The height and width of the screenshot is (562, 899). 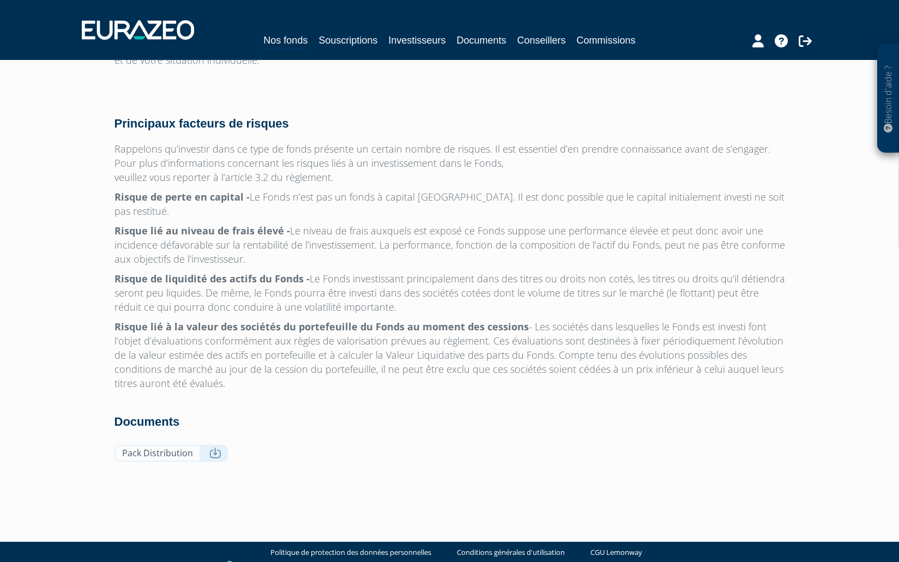 What do you see at coordinates (888, 99) in the screenshot?
I see `p: Besoin d'aide ?` at bounding box center [888, 99].